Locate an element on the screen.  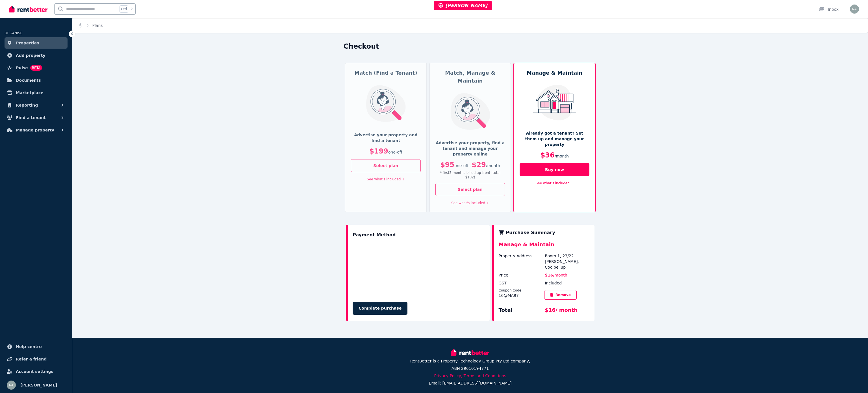
h1: Checkout is located at coordinates (361, 46).